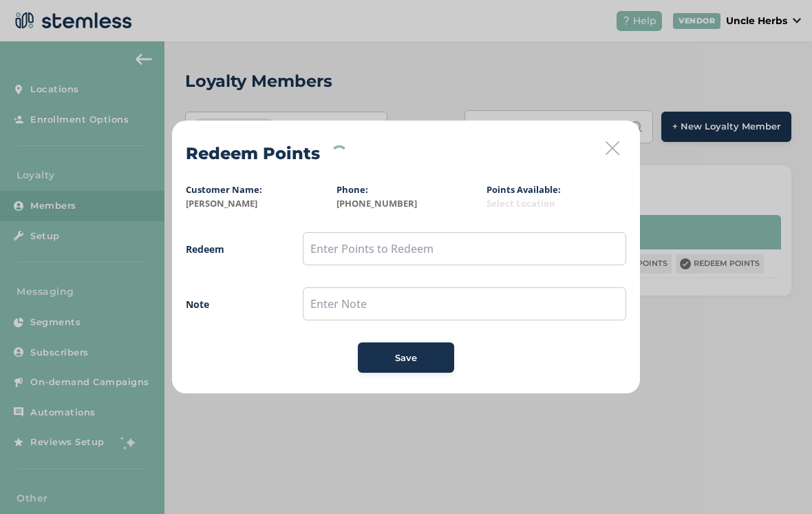 This screenshot has width=812, height=514. I want to click on input: Enter Note, so click(464, 304).